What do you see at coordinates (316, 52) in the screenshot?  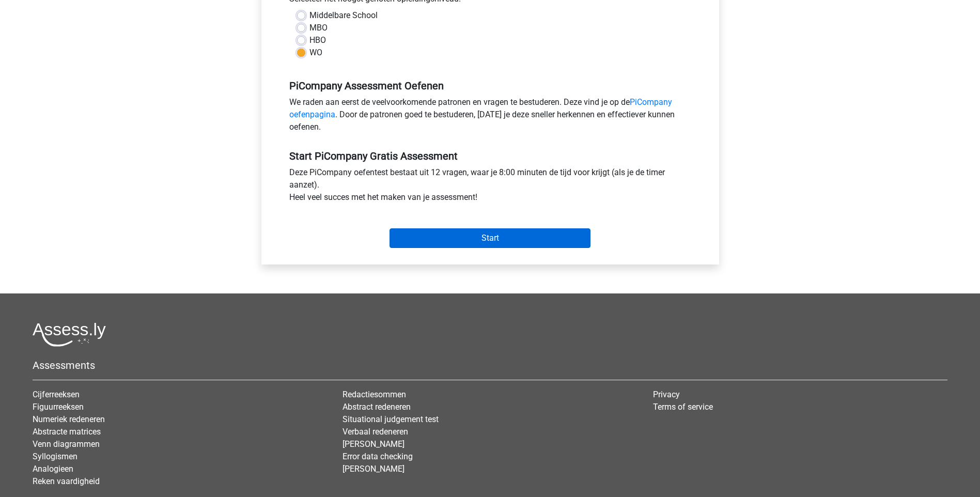 I see `label: WO` at bounding box center [316, 52].